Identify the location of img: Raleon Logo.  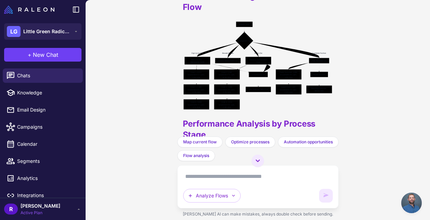
(29, 10).